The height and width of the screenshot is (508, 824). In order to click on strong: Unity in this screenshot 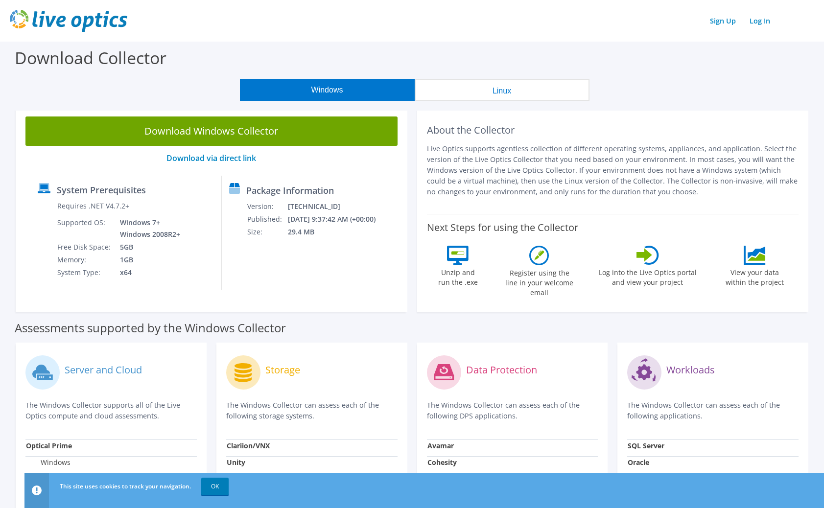, I will do `click(236, 462)`.